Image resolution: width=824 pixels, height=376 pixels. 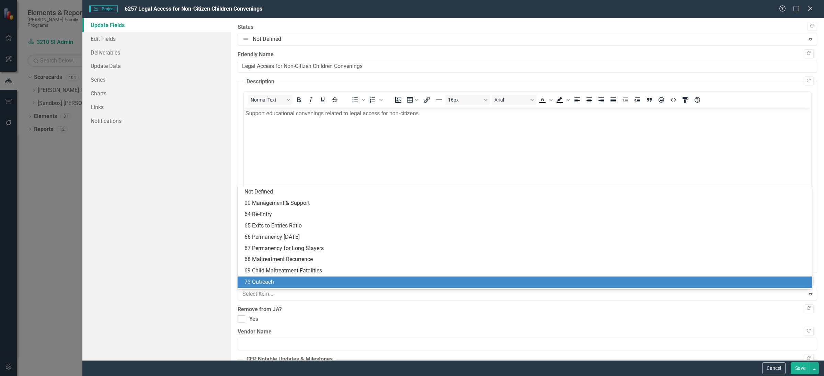 I want to click on legend: Description, so click(x=260, y=82).